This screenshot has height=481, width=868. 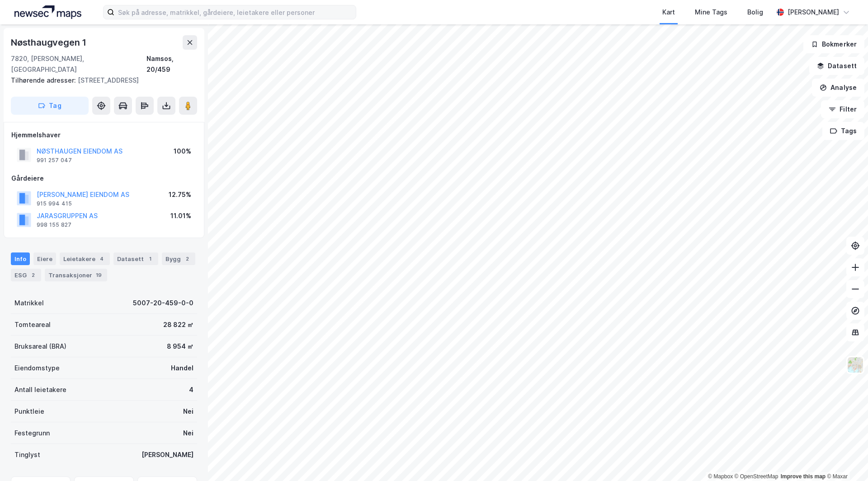 I want to click on img: logo.a4113a55bc3d86da70a041830d287a7e.svg, so click(x=48, y=13).